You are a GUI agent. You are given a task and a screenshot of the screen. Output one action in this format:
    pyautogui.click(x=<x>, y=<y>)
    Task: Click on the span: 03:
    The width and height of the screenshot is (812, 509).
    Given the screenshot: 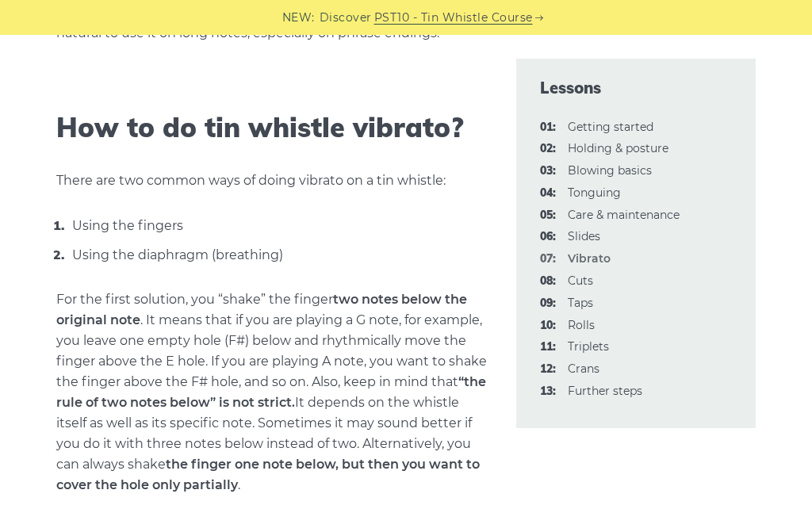 What is the action you would take?
    pyautogui.click(x=548, y=171)
    